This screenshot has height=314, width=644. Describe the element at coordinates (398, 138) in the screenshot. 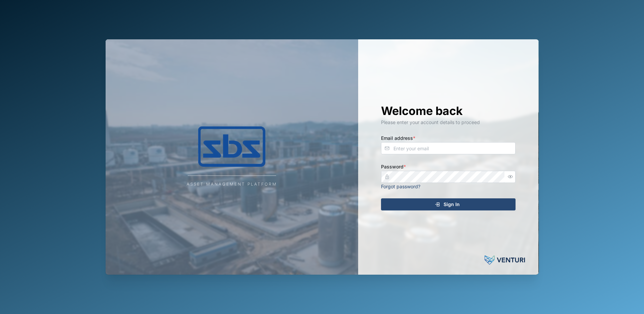

I see `label: Email address` at that location.